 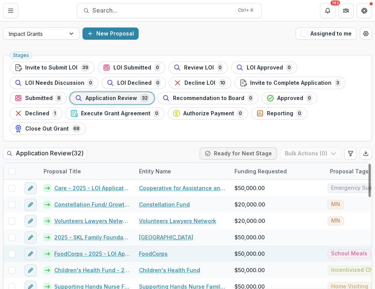 I want to click on span: 8, so click(x=59, y=98).